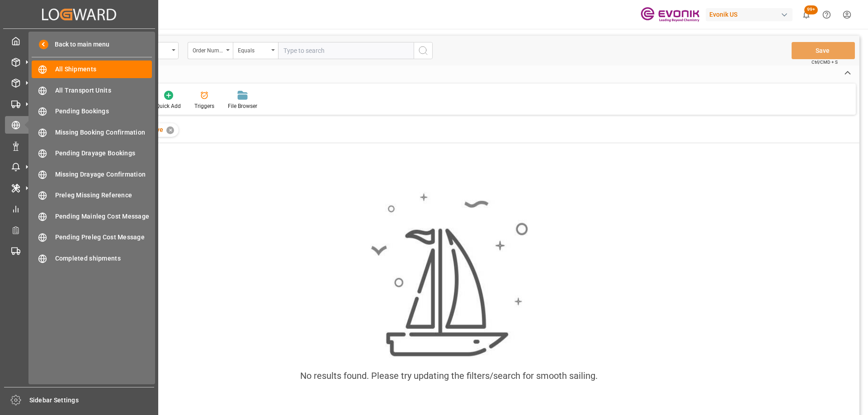 This screenshot has height=415, width=868. I want to click on span: Preleg Missing Reference, so click(103, 195).